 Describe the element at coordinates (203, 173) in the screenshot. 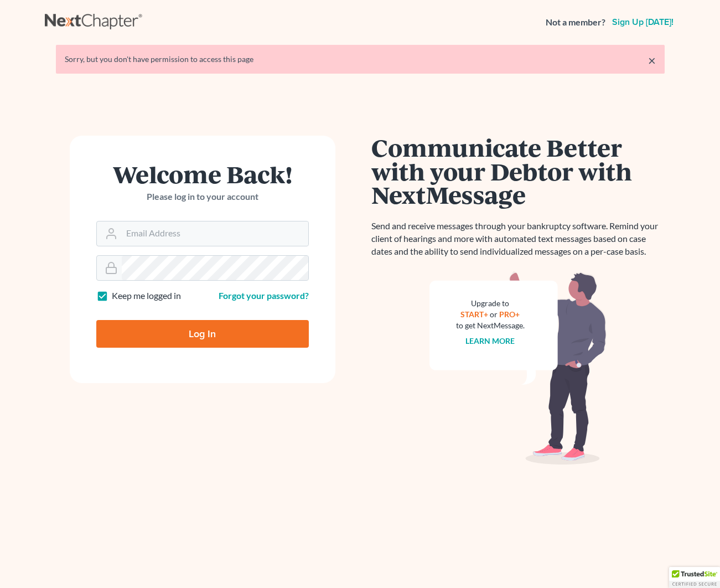

I see `h1: Welcome Back!` at that location.